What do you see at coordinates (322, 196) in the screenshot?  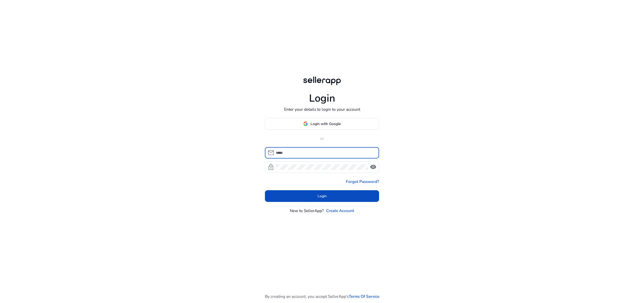 I see `button: Login` at bounding box center [322, 196].